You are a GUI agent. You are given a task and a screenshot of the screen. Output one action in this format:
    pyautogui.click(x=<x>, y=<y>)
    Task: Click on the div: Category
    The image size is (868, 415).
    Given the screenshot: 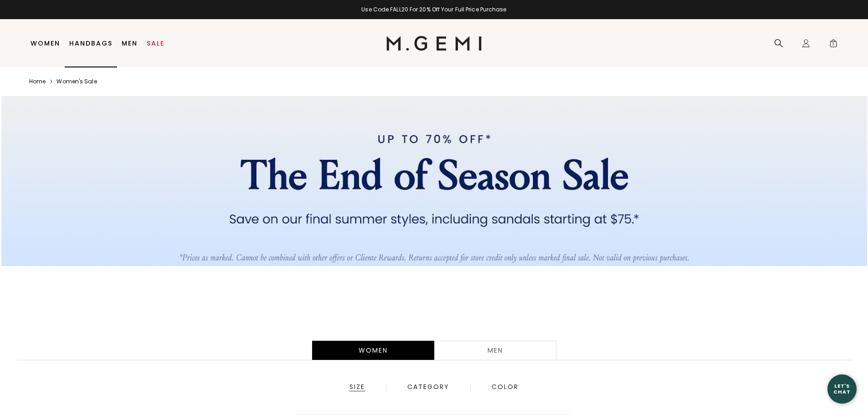 What is the action you would take?
    pyautogui.click(x=428, y=387)
    